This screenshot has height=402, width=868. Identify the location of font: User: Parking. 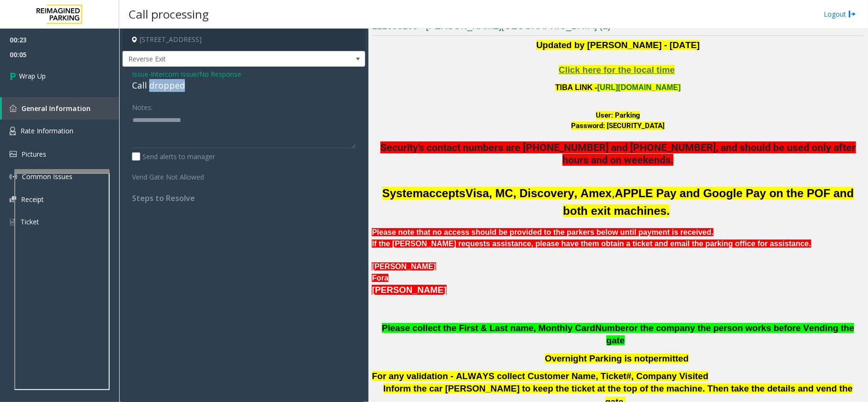
(618, 115).